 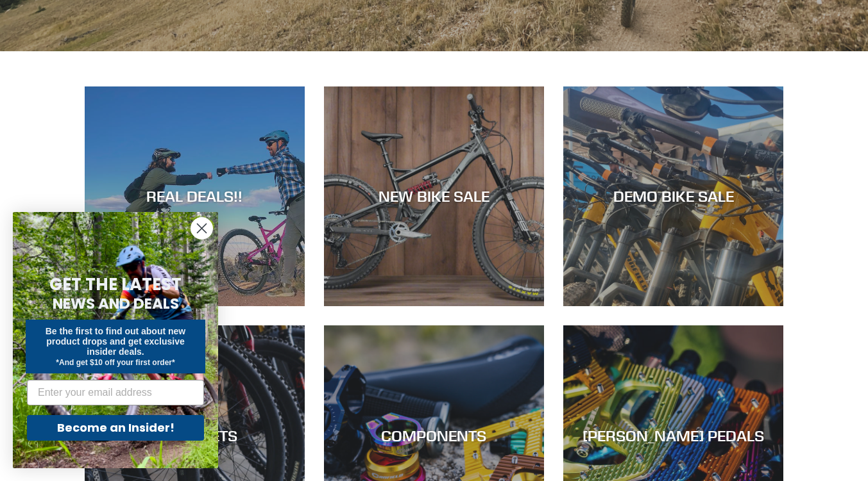 I want to click on a: DEMO BIKE SALE, so click(x=673, y=196).